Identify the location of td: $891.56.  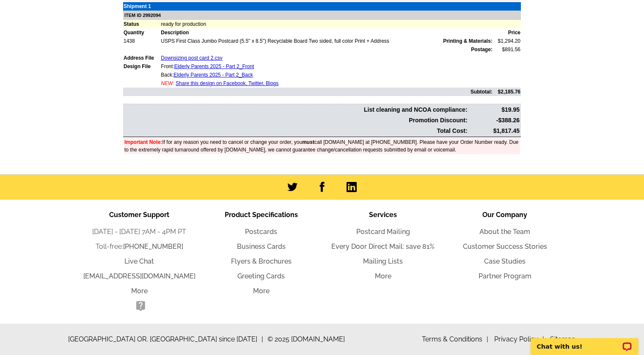
(507, 49).